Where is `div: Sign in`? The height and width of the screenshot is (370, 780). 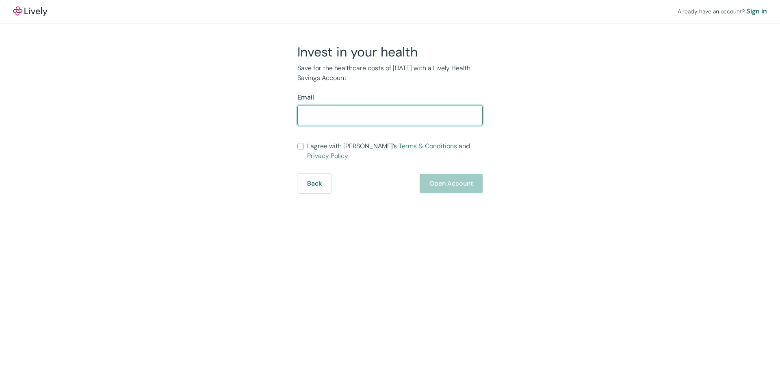 div: Sign in is located at coordinates (756, 11).